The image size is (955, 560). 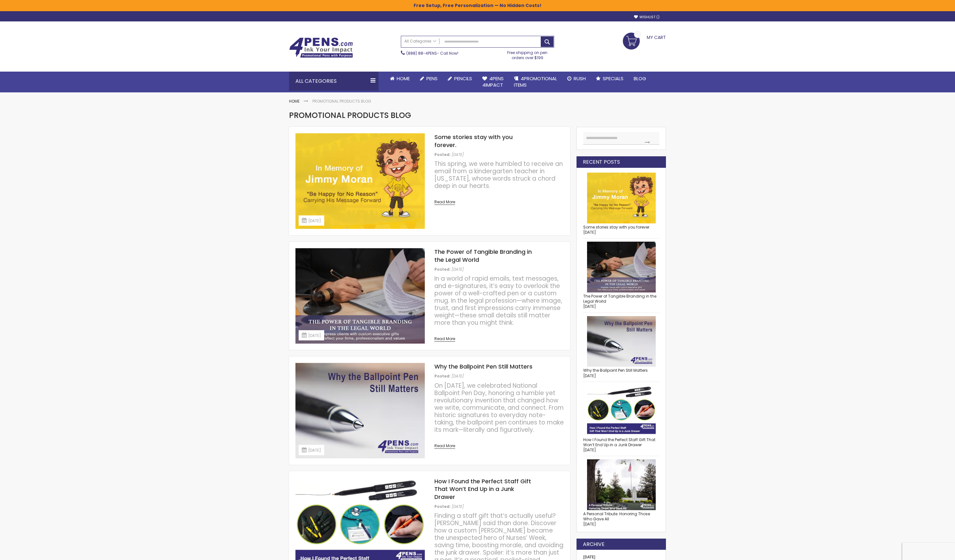 What do you see at coordinates (422, 53) in the screenshot?
I see `a: (888) 88-4PENS` at bounding box center [422, 53].